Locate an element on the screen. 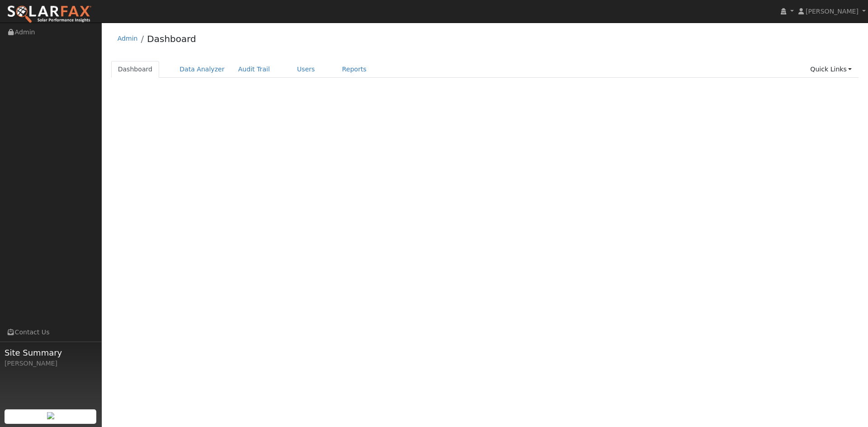 This screenshot has width=868, height=427. a: Users is located at coordinates (306, 69).